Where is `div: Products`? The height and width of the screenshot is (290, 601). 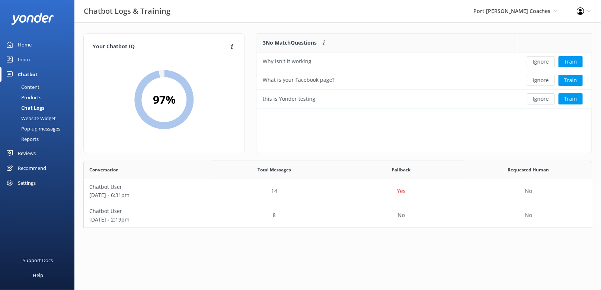 div: Products is located at coordinates (23, 97).